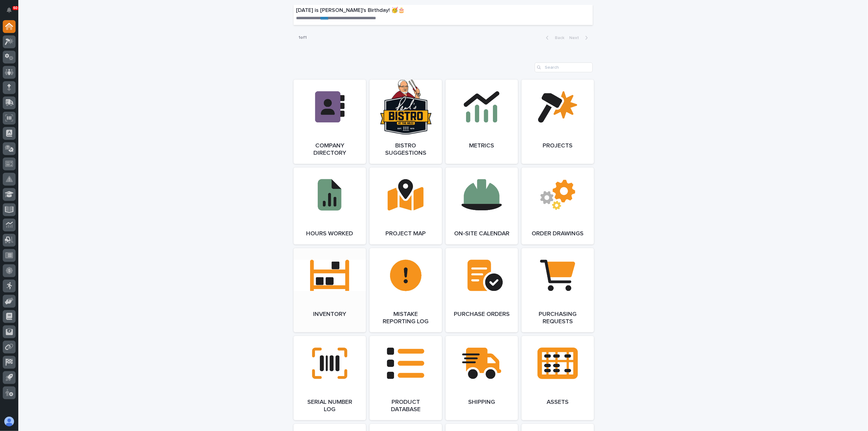  What do you see at coordinates (303, 37) in the screenshot?
I see `p: 1 of 1` at bounding box center [303, 37].